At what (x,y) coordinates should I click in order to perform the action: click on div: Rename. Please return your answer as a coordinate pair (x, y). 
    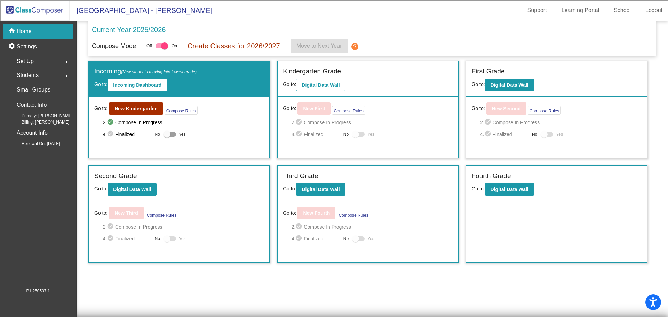
    Looking at the image, I should click on (334, 44).